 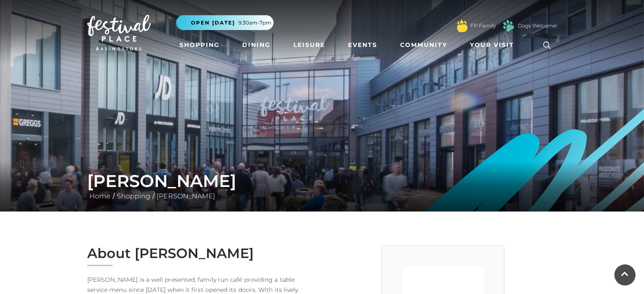 I want to click on a: Dining, so click(x=256, y=45).